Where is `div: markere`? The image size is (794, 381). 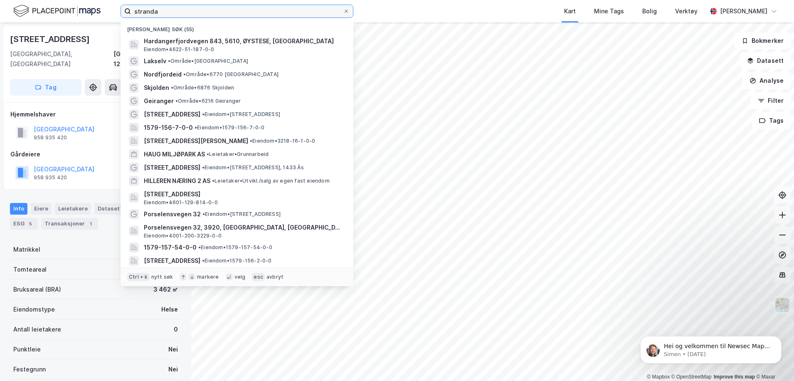 div: markere is located at coordinates (208, 277).